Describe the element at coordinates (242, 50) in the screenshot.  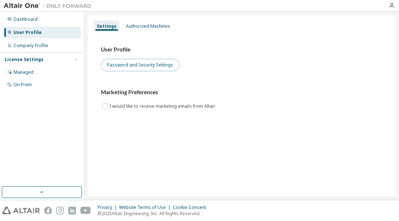
I see `h3: User Profile` at that location.